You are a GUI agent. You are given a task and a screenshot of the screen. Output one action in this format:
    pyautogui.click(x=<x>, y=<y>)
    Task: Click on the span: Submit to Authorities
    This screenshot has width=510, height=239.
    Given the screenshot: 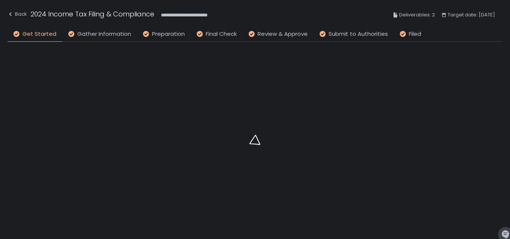 What is the action you would take?
    pyautogui.click(x=358, y=34)
    